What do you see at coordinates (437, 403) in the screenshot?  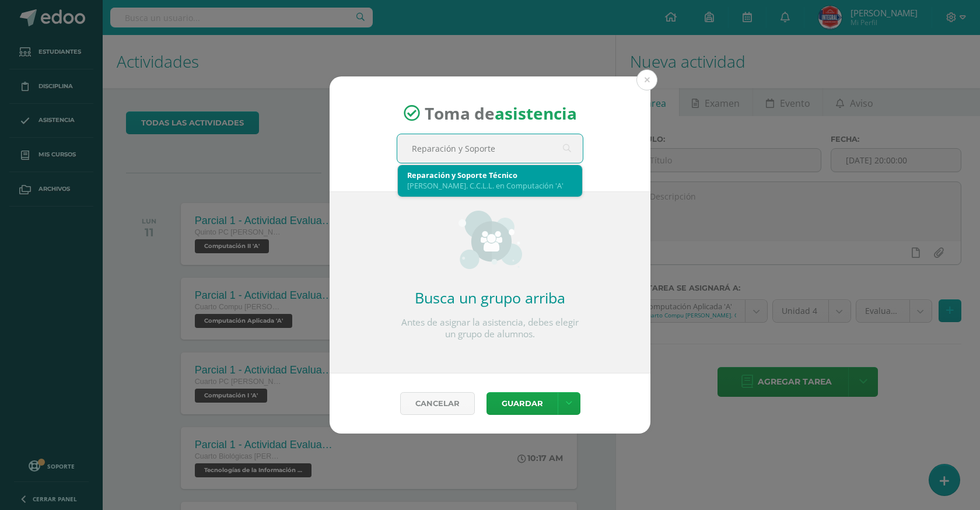 I see `a: Cancelar` at bounding box center [437, 403].